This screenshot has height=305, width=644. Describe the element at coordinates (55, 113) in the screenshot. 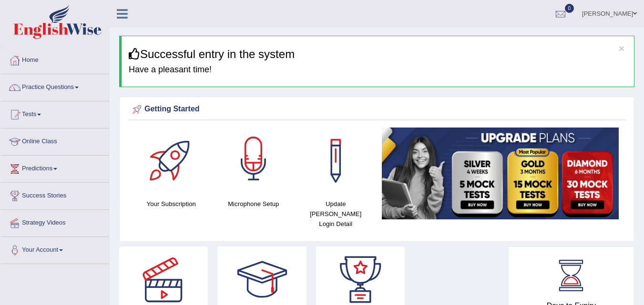

I see `a: Tests` at that location.